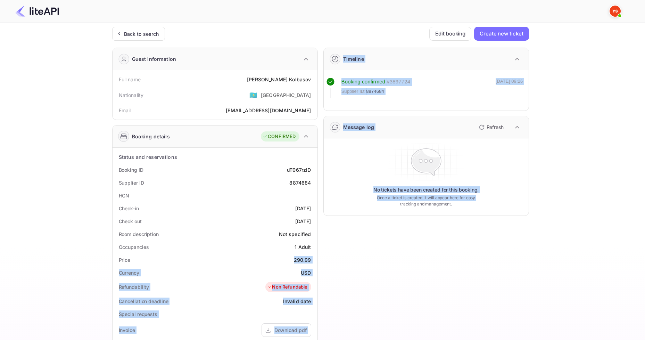 The width and height of the screenshot is (645, 340). I want to click on button: Refresh, so click(490, 127).